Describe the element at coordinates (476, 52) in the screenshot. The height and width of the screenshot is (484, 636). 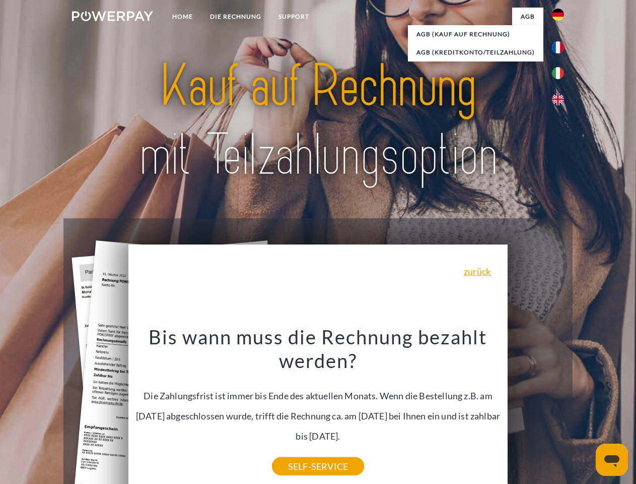
I see `a: AGB (Kreditkonto/Teilzahlung)` at that location.